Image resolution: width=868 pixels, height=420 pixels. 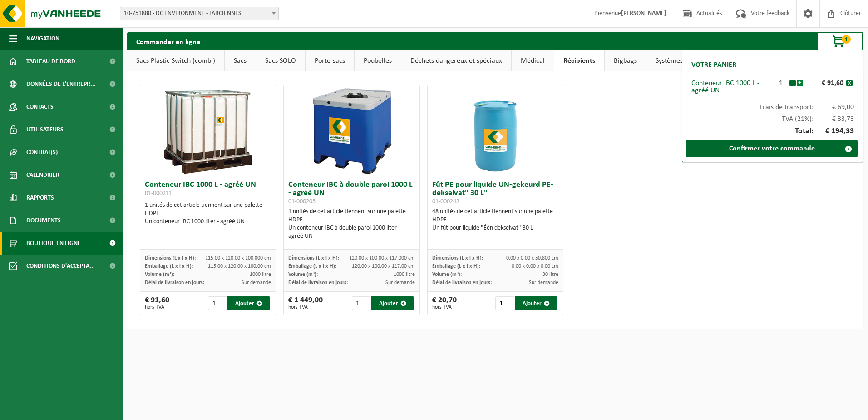 What do you see at coordinates (551, 274) in the screenshot?
I see `span: 30 litre` at bounding box center [551, 274].